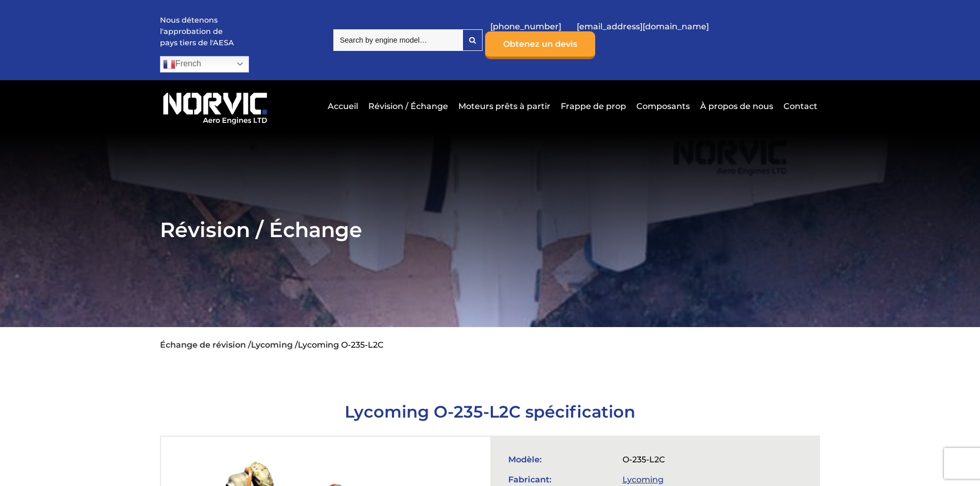 The width and height of the screenshot is (980, 486). I want to click on a: Contact, so click(798, 106).